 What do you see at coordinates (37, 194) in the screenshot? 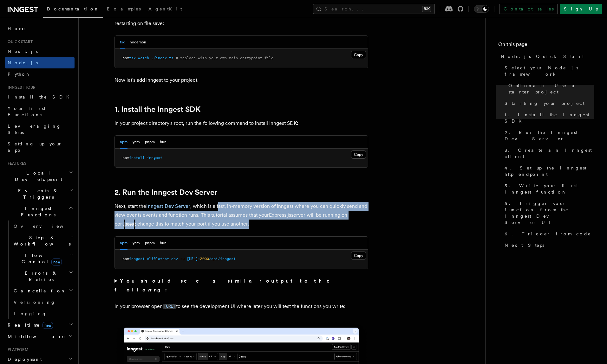
I see `span: Events & Triggers` at bounding box center [37, 194].